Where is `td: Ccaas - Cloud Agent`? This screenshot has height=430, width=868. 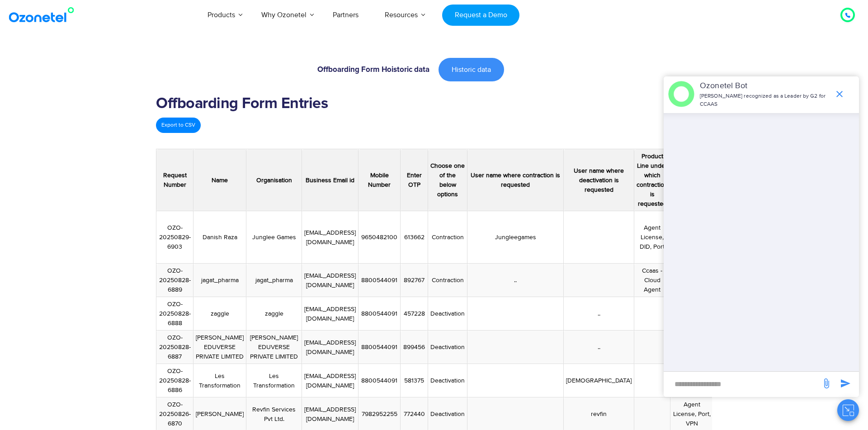 td: Ccaas - Cloud Agent is located at coordinates (652, 280).